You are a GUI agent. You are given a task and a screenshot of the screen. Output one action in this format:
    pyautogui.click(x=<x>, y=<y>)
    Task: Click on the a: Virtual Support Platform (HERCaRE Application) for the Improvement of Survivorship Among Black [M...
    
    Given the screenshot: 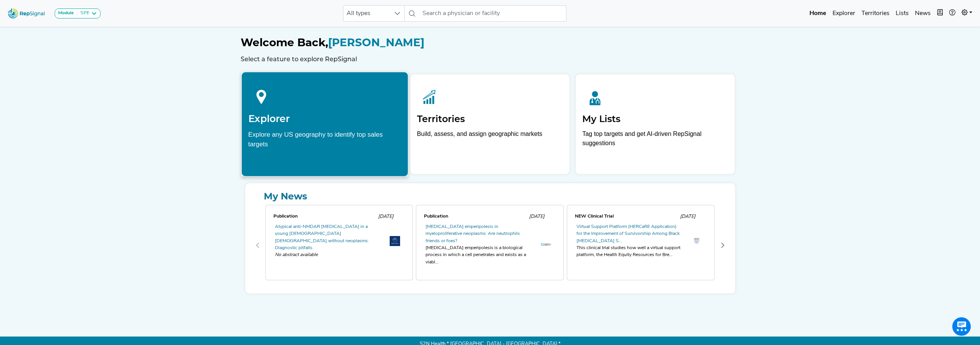 What is the action you would take?
    pyautogui.click(x=628, y=234)
    